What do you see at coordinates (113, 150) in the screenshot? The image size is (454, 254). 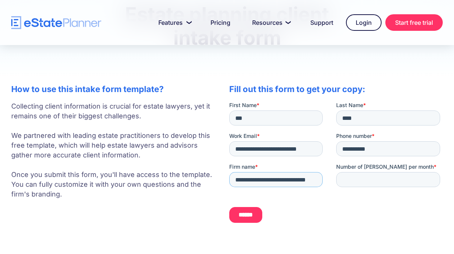 I see `p: Collecting client information is crucial for estate lawyers, yet it remains one of their biggest ...` at bounding box center [113, 150].